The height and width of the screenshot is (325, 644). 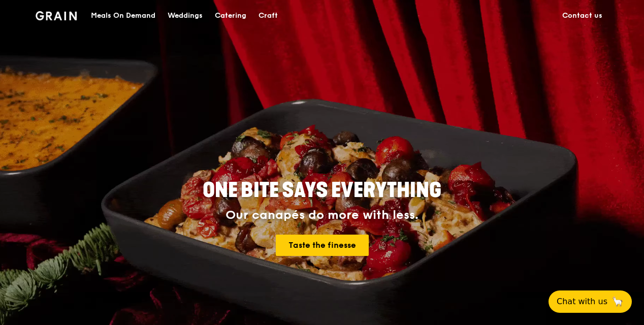 What do you see at coordinates (582, 16) in the screenshot?
I see `a: Contact us` at bounding box center [582, 16].